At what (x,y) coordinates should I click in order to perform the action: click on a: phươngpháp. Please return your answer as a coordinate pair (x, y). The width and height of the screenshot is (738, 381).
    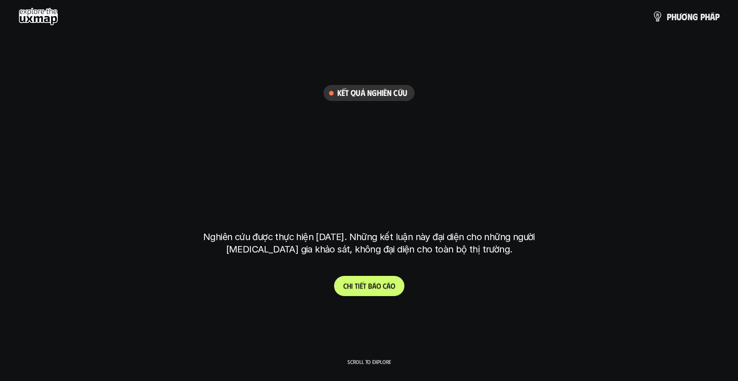
    Looking at the image, I should click on (685, 17).